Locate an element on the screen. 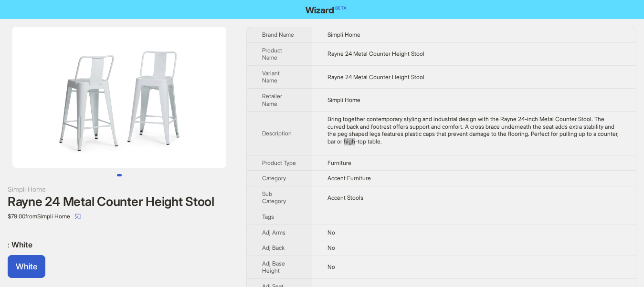  span: Variant Name is located at coordinates (270, 76).